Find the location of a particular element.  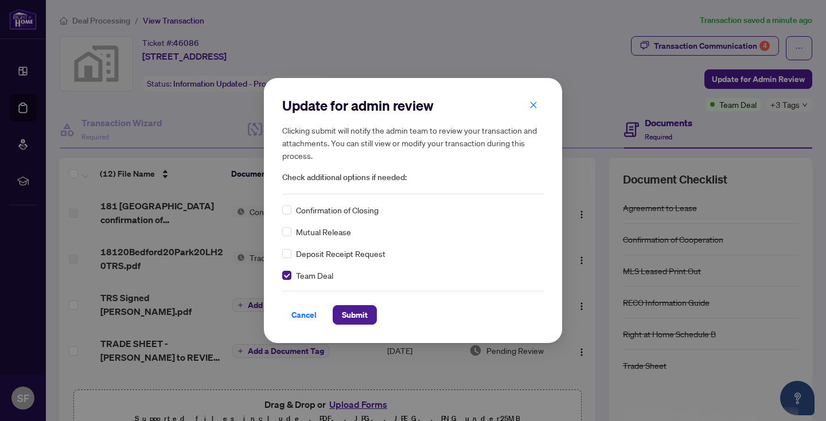

button: Cancel is located at coordinates (304, 315).